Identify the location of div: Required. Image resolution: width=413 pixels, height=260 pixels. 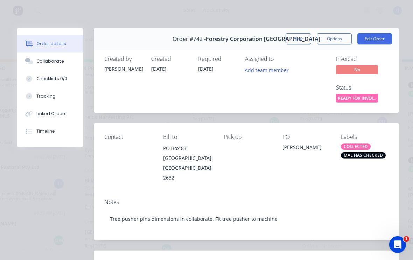
(218, 59).